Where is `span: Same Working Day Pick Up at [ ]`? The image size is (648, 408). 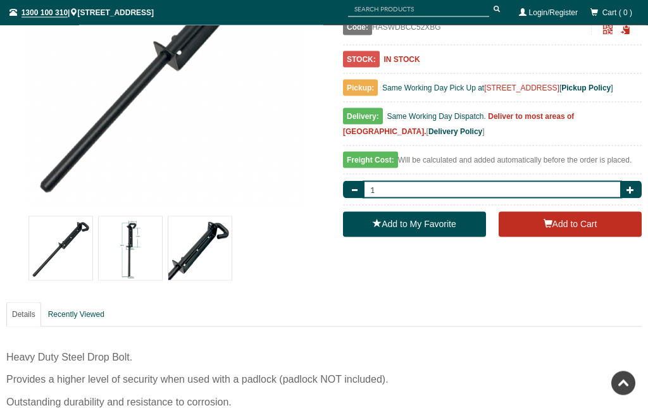
span: Same Working Day Pick Up at [ ] is located at coordinates (498, 88).